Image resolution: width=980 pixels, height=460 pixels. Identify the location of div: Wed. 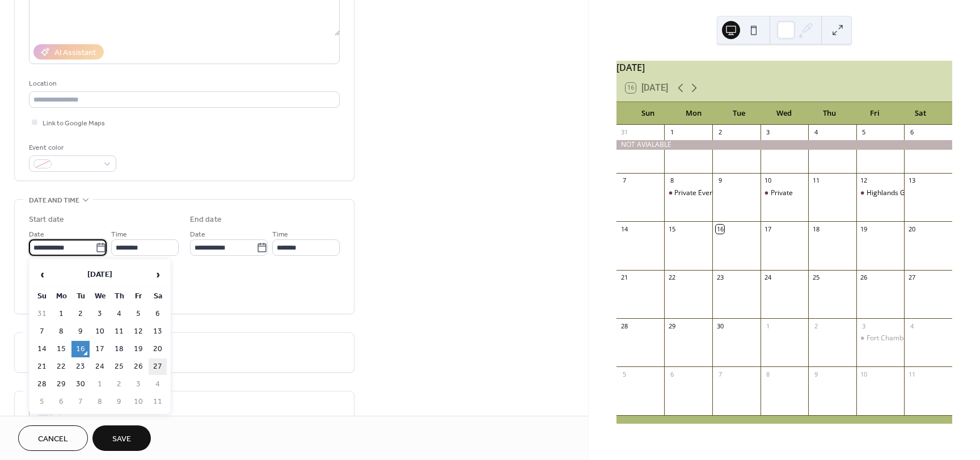
(784, 113).